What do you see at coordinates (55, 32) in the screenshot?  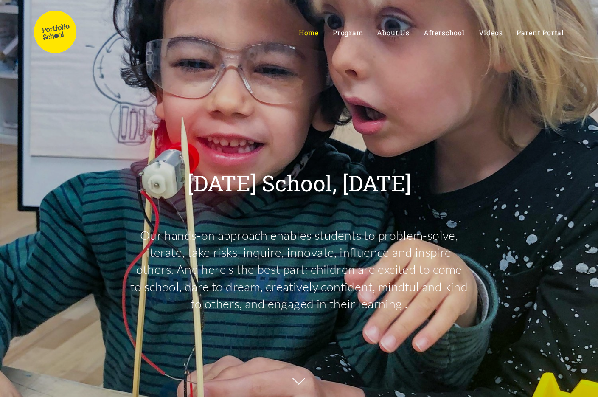 I see `img: Portfolio School` at bounding box center [55, 32].